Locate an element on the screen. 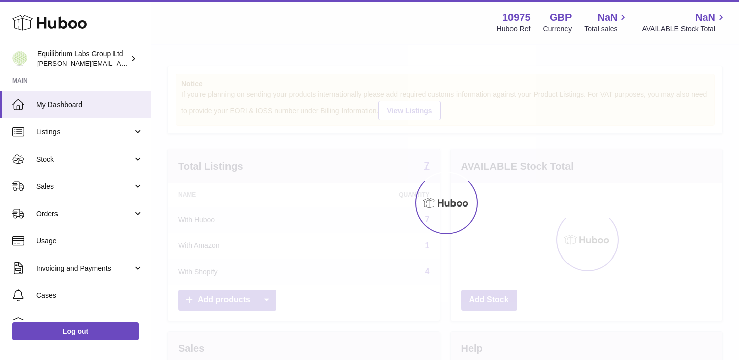 This screenshot has width=739, height=360. a: NaN Total sales is located at coordinates (606, 22).